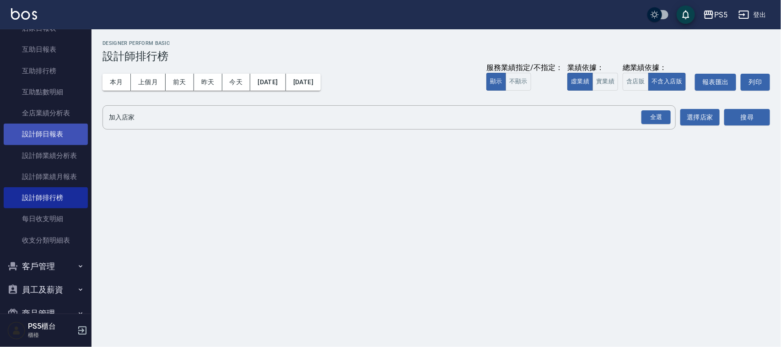 This screenshot has height=347, width=781. Describe the element at coordinates (46, 155) in the screenshot. I see `a: 設計師業績分析表` at that location.